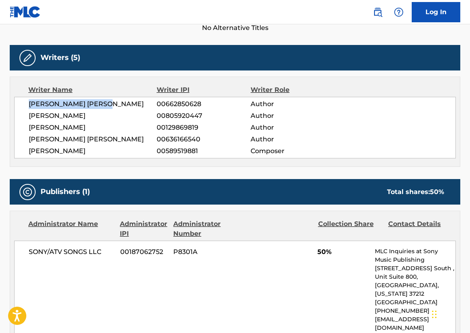 The image size is (470, 333). I want to click on p: MLC Inquiries at Sony Music Publishing, so click(415, 256).